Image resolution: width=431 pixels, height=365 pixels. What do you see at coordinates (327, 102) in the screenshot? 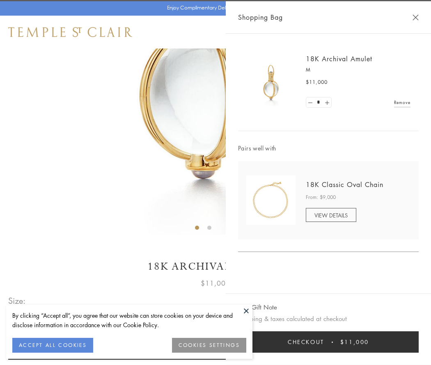
I see `a: Set quantity to 2` at bounding box center [327, 102].